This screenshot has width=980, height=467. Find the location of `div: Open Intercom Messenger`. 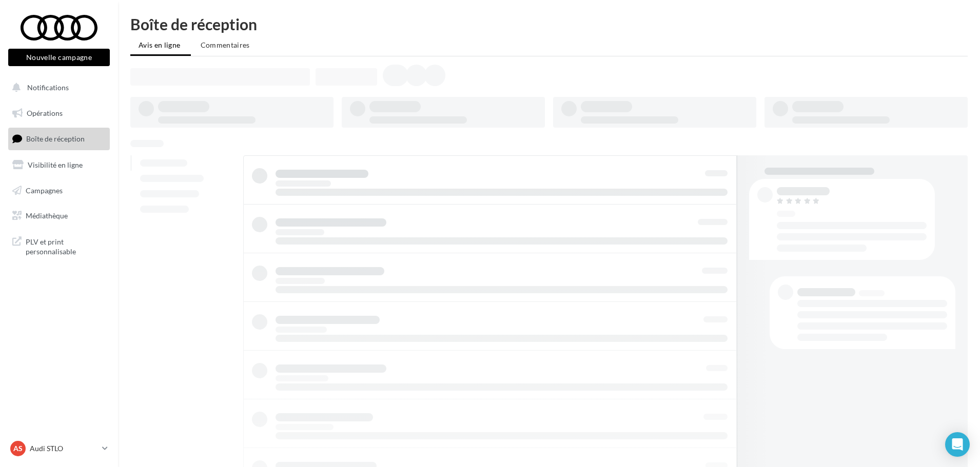

div: Open Intercom Messenger is located at coordinates (957, 444).